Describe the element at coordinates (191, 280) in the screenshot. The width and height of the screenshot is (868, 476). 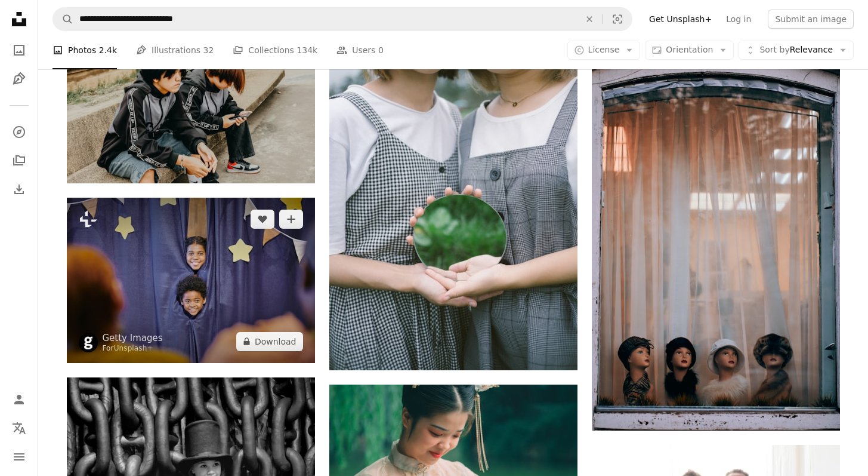
I see `a: Happy African children peeking out from behind the scenes, they showing performance to adults` at that location.